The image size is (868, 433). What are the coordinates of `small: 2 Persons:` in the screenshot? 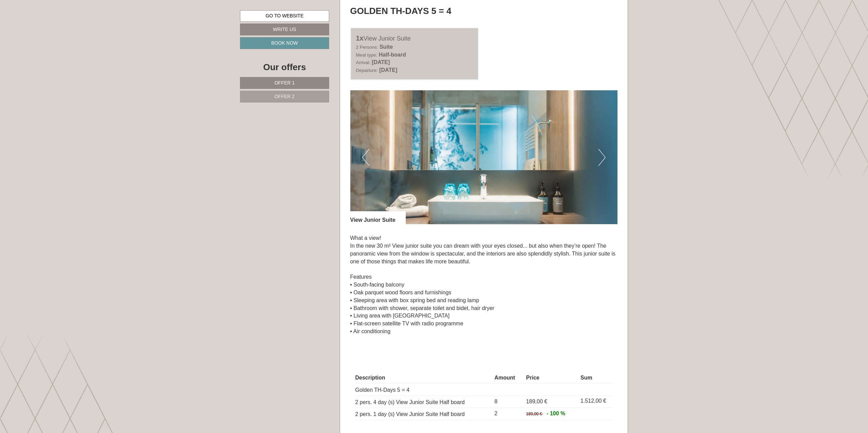 It's located at (367, 47).